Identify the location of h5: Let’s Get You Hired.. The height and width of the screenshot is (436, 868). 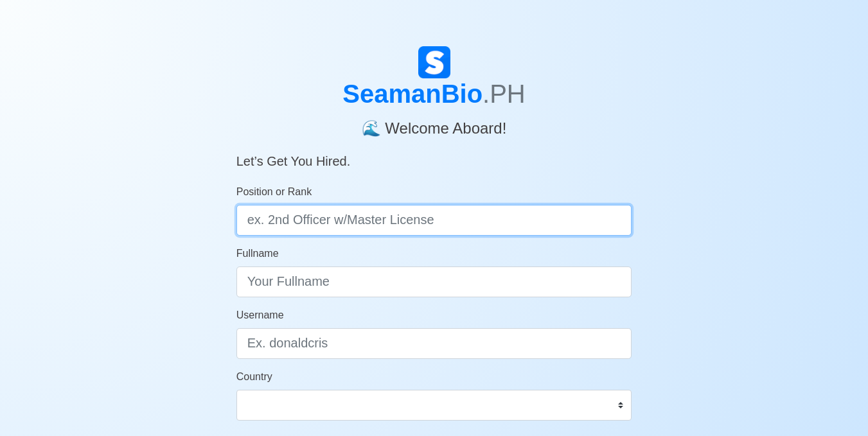
(434, 154).